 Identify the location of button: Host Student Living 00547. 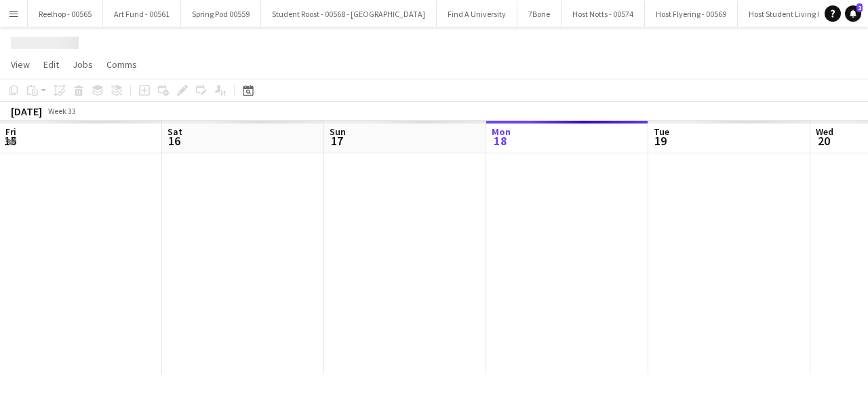
(794, 13).